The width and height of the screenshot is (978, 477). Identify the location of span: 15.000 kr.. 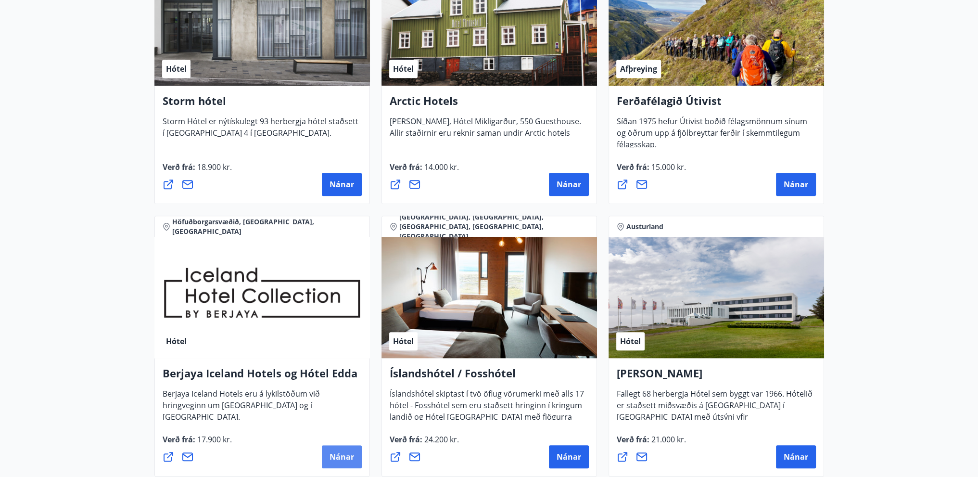
(668, 167).